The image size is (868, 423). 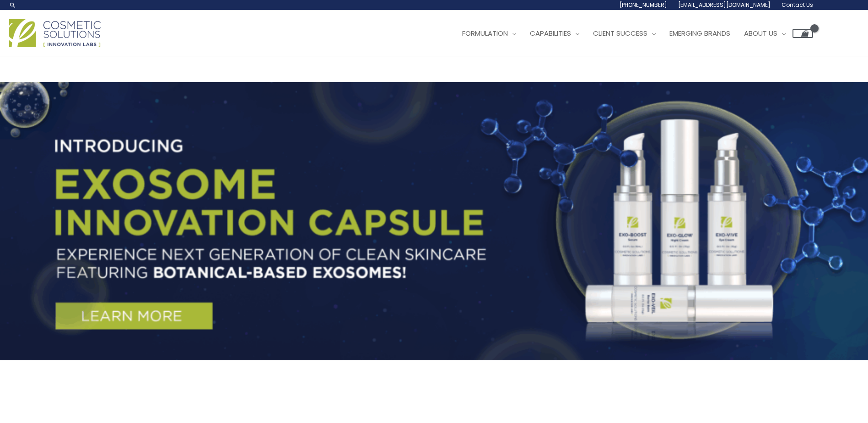 I want to click on a: Emerging Brands, so click(x=699, y=33).